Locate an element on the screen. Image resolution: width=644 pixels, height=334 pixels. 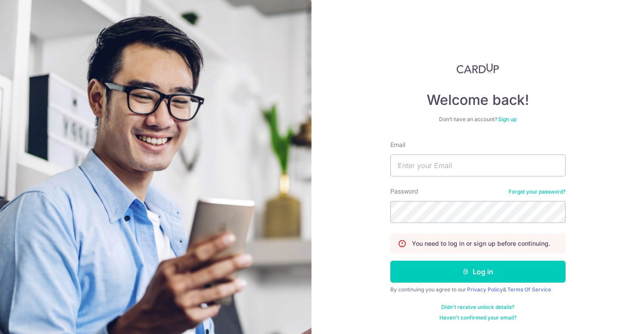
a: Sign up is located at coordinates (507, 119).